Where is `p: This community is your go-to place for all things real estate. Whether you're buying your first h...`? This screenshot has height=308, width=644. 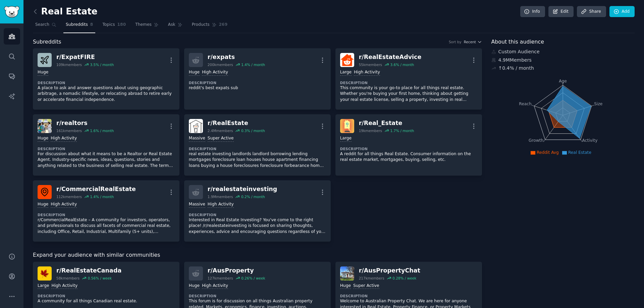 p: This community is your go-to place for all things real estate. Whether you're buying your first h... is located at coordinates (409, 94).